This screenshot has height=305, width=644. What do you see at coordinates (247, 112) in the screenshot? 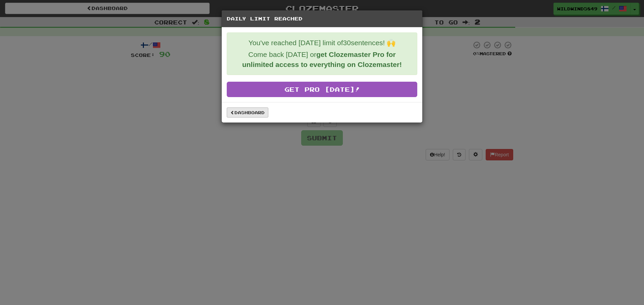
I see `a: Dashboard` at bounding box center [247, 112].